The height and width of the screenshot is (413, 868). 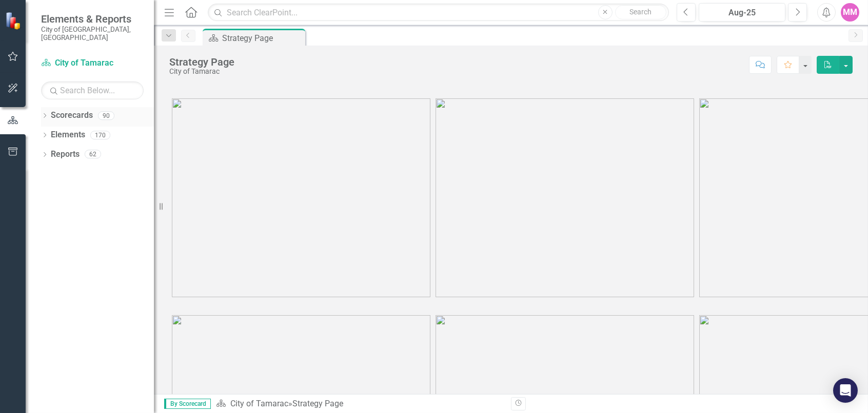 What do you see at coordinates (93, 90) in the screenshot?
I see `input: Search Below...` at bounding box center [93, 90].